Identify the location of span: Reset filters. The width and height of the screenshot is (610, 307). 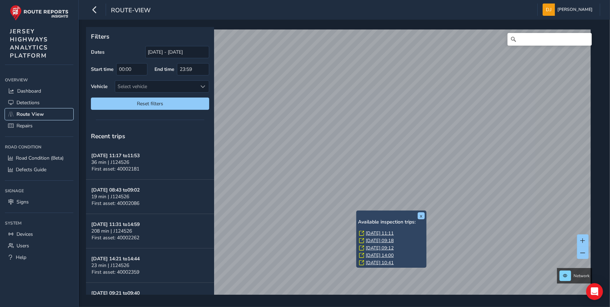
(150, 103).